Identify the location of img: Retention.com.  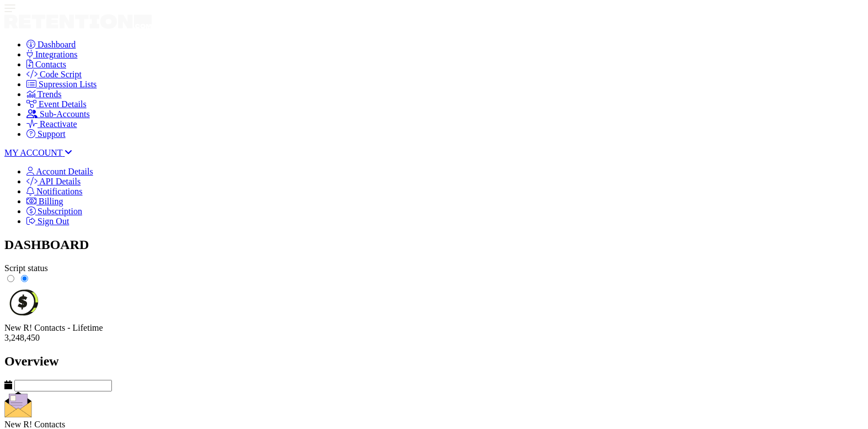
(78, 22).